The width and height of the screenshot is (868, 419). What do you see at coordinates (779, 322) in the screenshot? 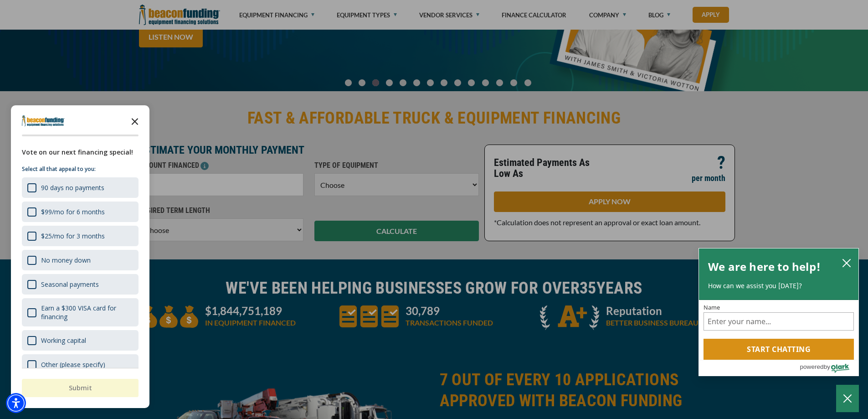
I see `input: Name` at bounding box center [779, 322].